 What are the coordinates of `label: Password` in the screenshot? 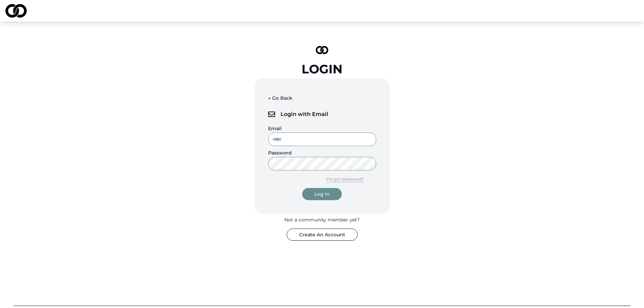 It's located at (280, 153).